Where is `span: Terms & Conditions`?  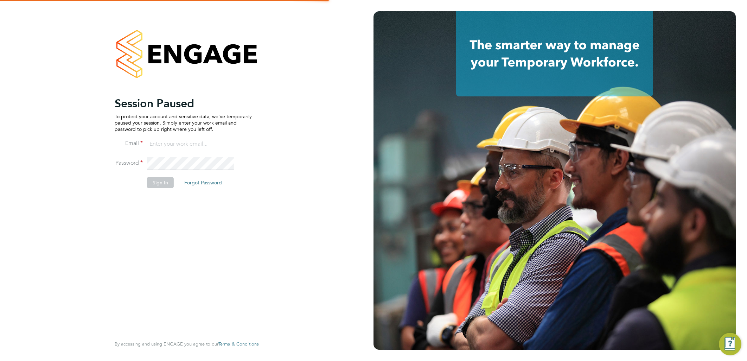
span: Terms & Conditions is located at coordinates (238, 343).